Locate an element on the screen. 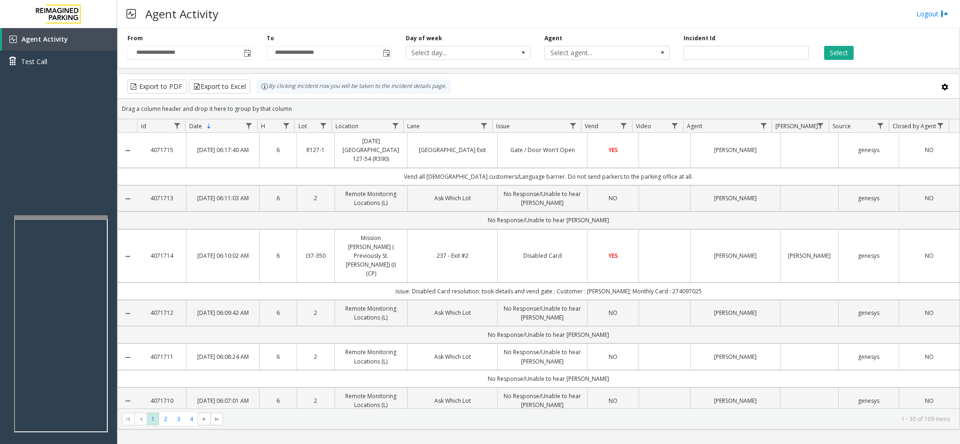  h3: Agent Activity is located at coordinates (182, 14).